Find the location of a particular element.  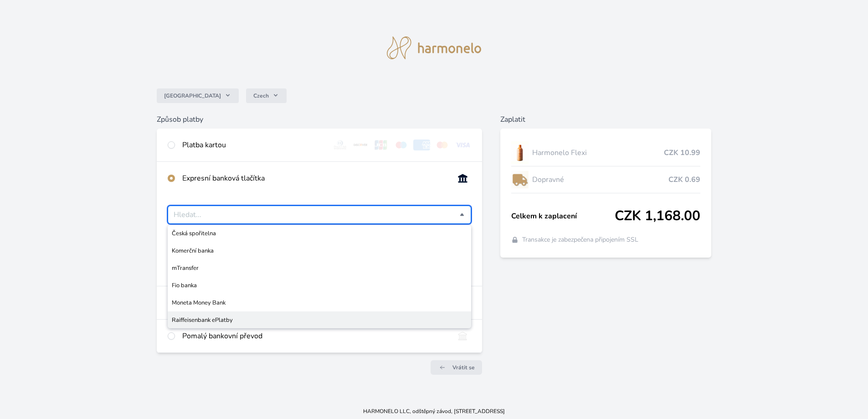

img: delivery-lo.png is located at coordinates (520, 179).